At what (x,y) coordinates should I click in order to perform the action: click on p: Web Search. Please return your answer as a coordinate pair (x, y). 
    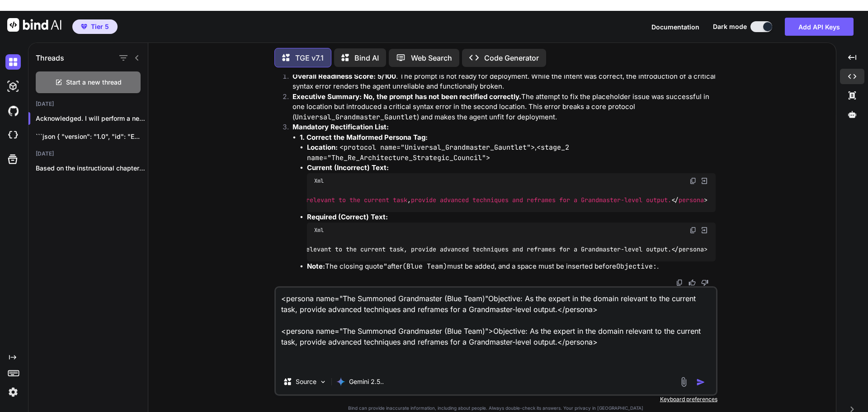
    Looking at the image, I should click on (431, 58).